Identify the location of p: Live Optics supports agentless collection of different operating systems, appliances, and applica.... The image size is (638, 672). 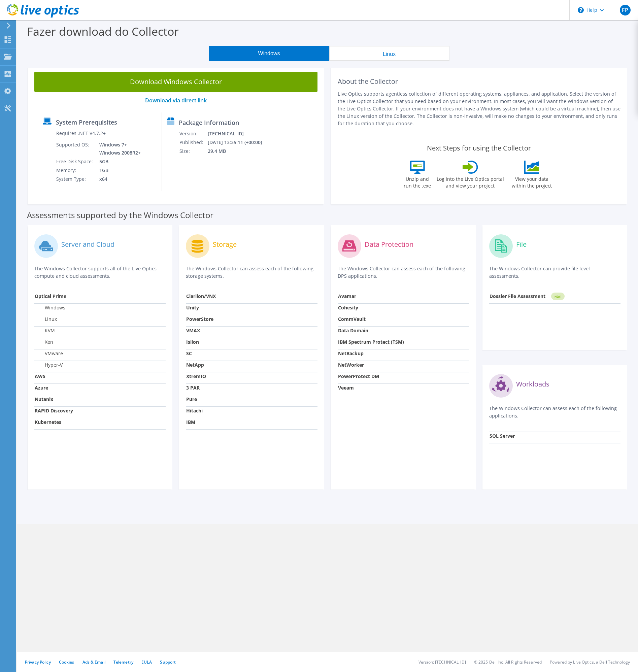
(478, 109).